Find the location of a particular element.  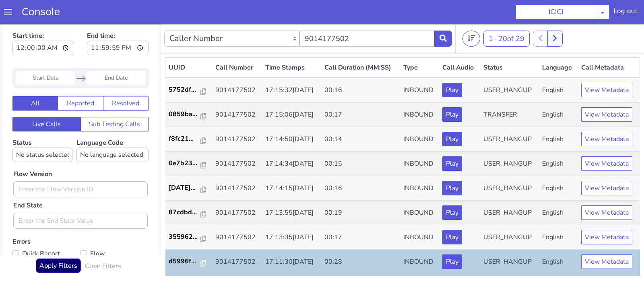

a: d5996f... is located at coordinates (189, 237).